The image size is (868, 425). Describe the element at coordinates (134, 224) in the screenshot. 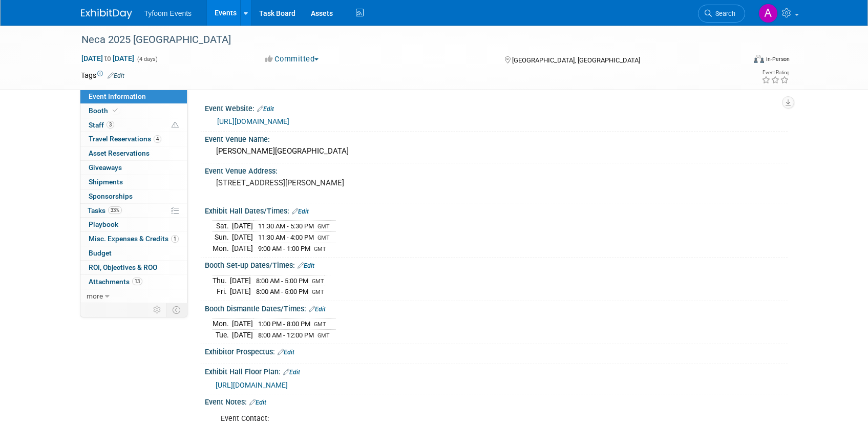

I see `a: Playbook` at that location.